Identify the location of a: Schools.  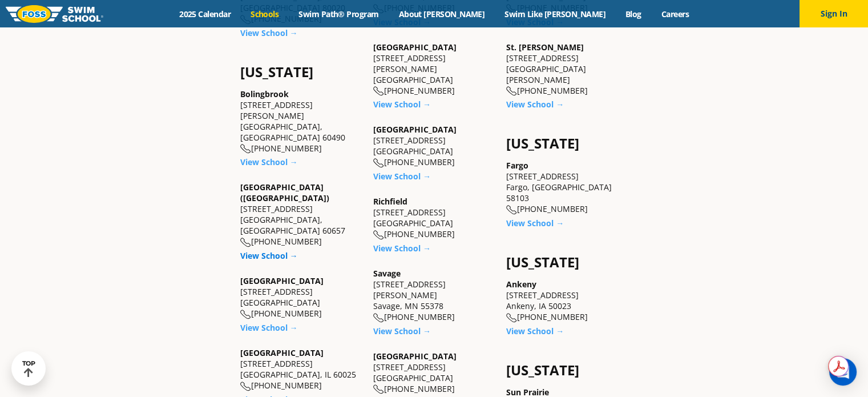
(265, 14).